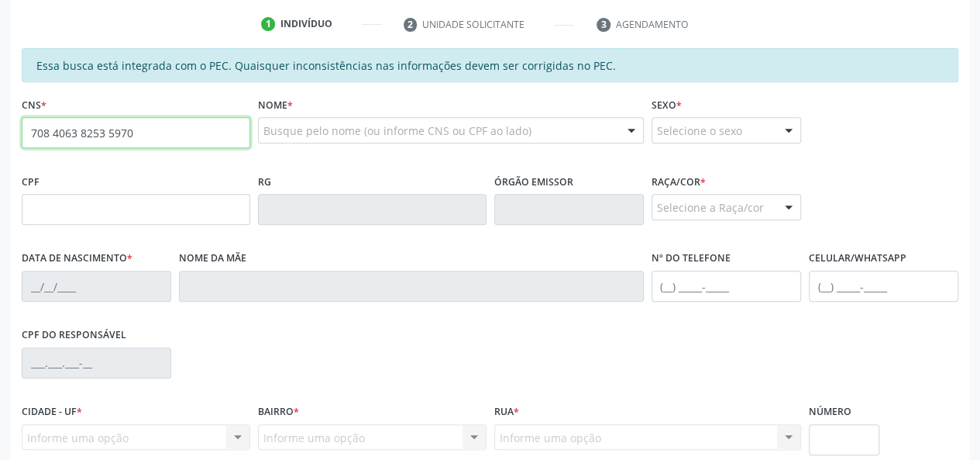  I want to click on label: Órgão emissor, so click(533, 181).